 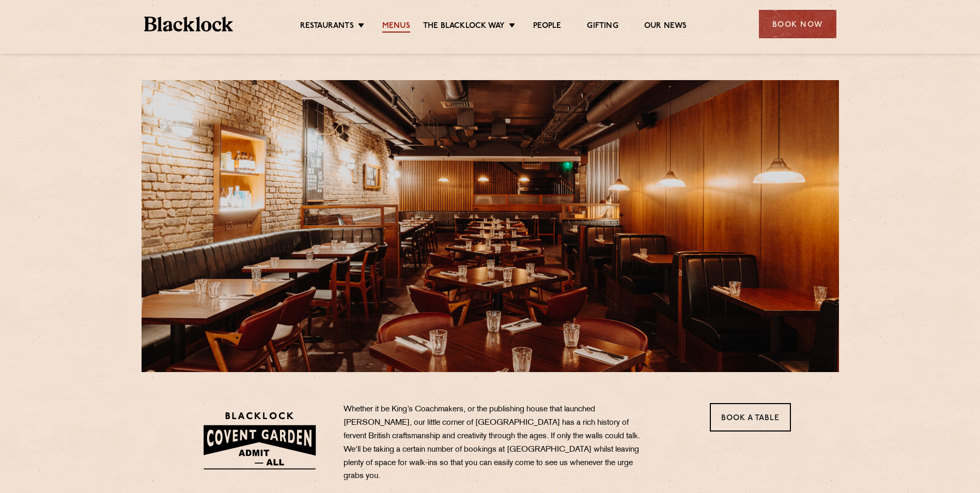 What do you see at coordinates (797, 23) in the screenshot?
I see `div: Book Now` at bounding box center [797, 23].